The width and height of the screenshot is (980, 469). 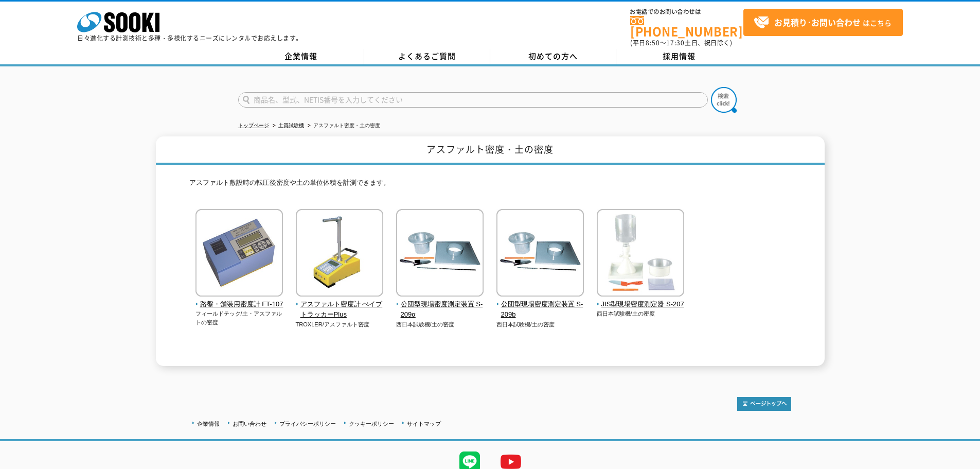 I want to click on a: 初めての方へ, so click(x=553, y=57).